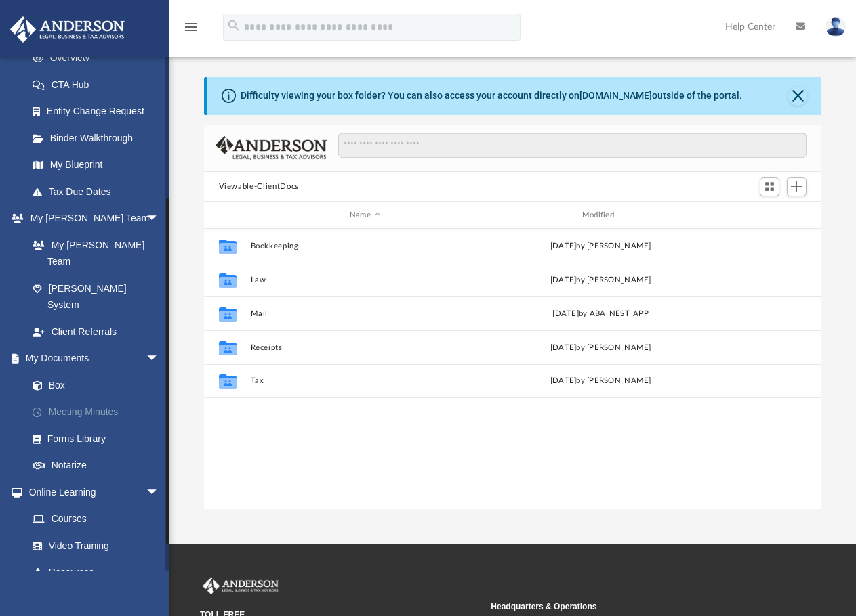 This screenshot has width=856, height=616. Describe the element at coordinates (96, 573) in the screenshot. I see `a: Resources` at that location.